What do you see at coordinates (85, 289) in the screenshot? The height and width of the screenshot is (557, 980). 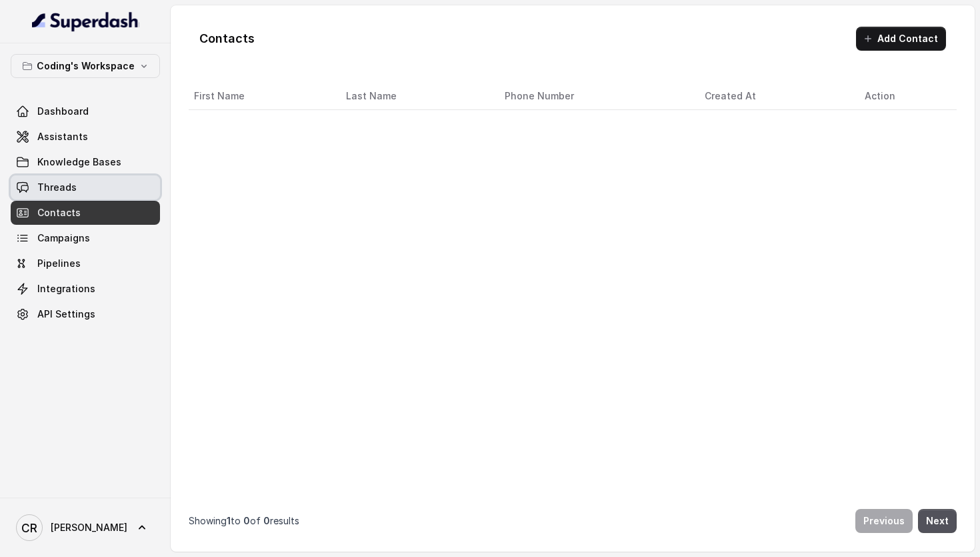 I see `a: Integrations` at bounding box center [85, 289].